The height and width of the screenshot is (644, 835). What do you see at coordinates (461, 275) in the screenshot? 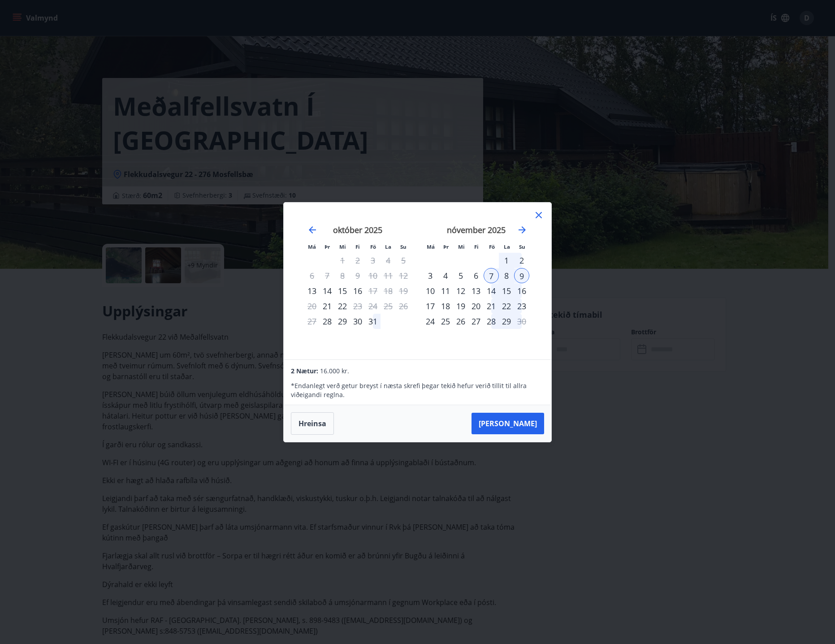
I see `td: Choose miðvikudagur, 5. nóvember 2025 as your check-in date. It’s available.` at bounding box center [461, 275].